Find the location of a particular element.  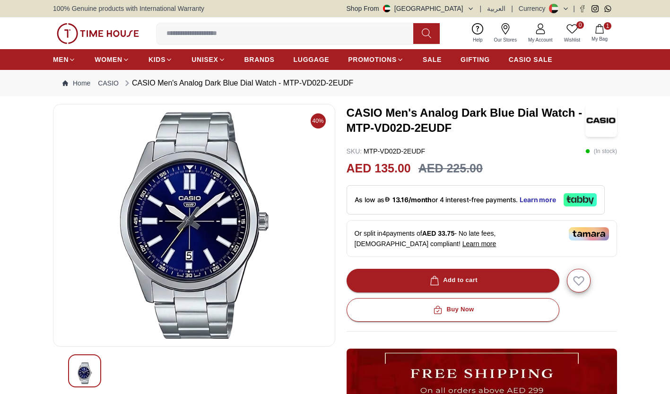

span: 0 is located at coordinates (580, 25).